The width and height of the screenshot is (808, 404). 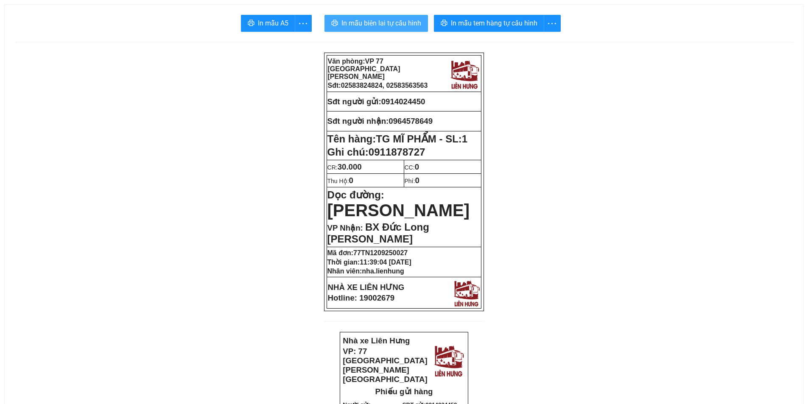 I want to click on span: 0911878727, so click(x=396, y=152).